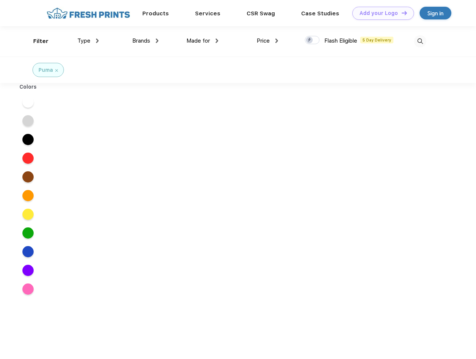  I want to click on img: fo%20logo%202.webp, so click(88, 13).